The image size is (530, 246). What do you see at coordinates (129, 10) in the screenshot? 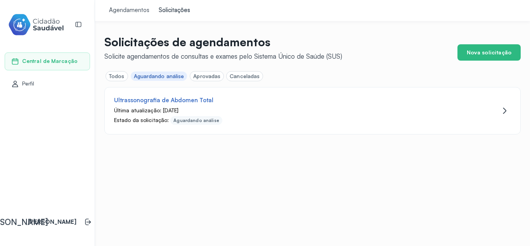
I see `div: Agendamentos` at bounding box center [129, 10].